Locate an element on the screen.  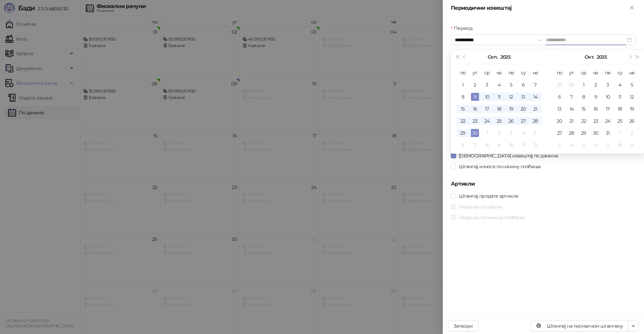
td: 2025-11-04 is located at coordinates (572, 145).